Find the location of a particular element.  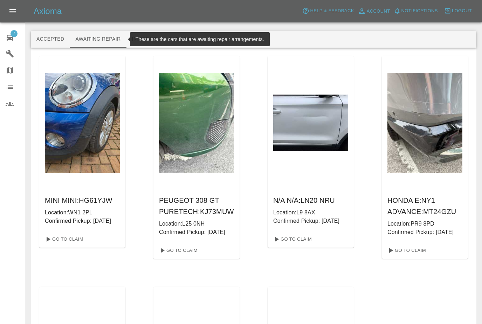

button: Notifications is located at coordinates (416, 11).